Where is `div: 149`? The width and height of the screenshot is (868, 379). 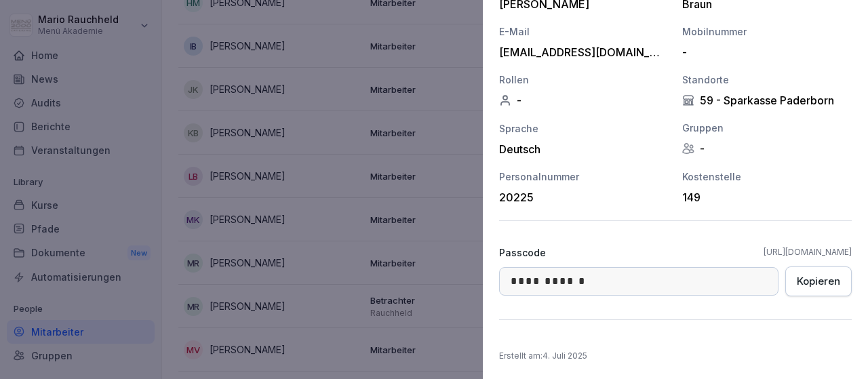
div: 149 is located at coordinates (763, 197).